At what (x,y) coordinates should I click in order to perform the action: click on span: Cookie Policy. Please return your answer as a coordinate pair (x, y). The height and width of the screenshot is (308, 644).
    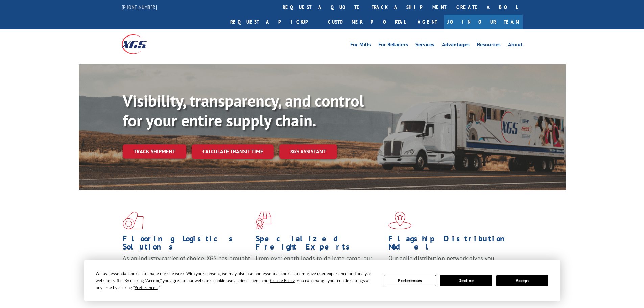
    Looking at the image, I should click on (282, 281).